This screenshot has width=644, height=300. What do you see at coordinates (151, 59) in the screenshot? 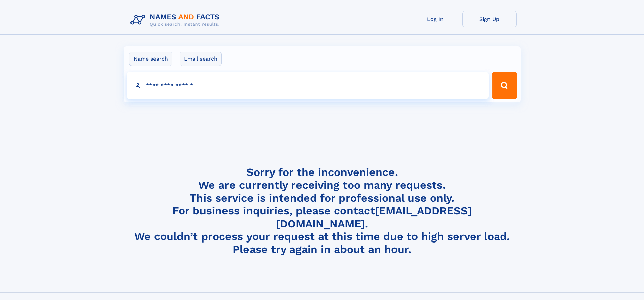
I see `label: Name search` at bounding box center [151, 59].